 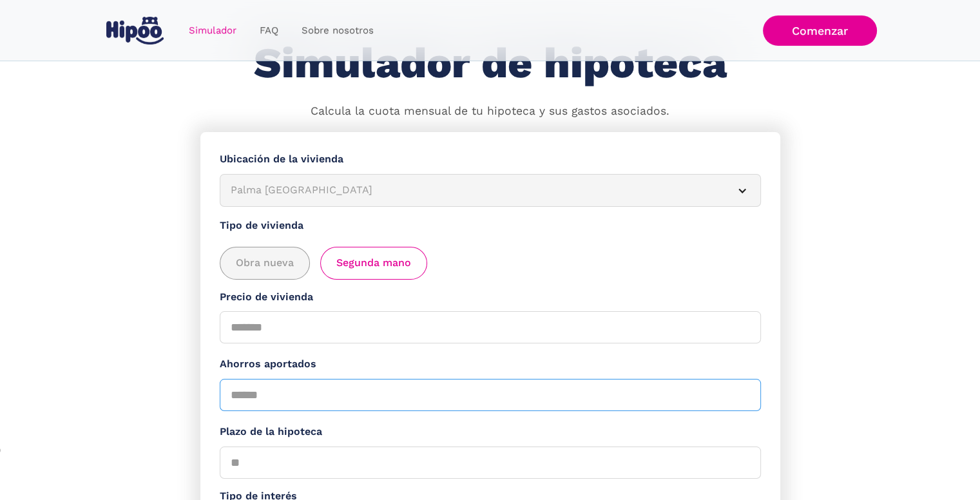 I want to click on a: Simulador, so click(x=213, y=30).